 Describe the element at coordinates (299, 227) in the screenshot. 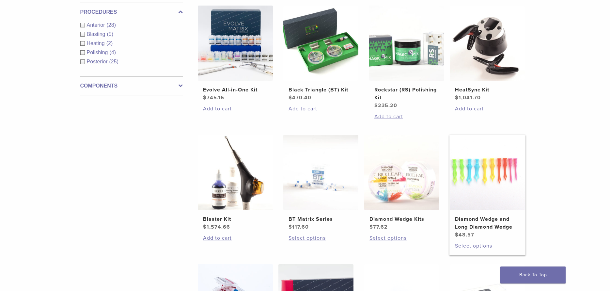

I see `bdi: 117.60` at that location.